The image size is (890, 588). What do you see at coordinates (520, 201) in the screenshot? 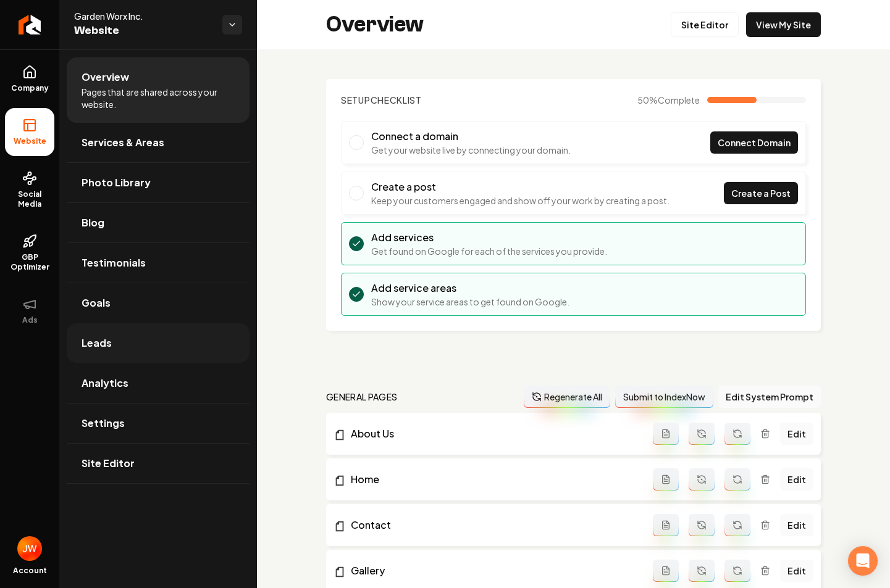
I see `p: Keep your customers engaged and show off your work by creating a post.` at bounding box center [520, 201].